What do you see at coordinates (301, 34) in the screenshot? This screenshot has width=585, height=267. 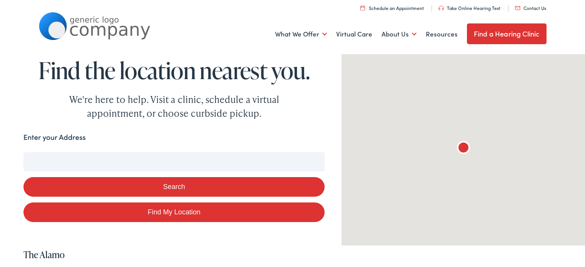 I see `a: What We Offer` at bounding box center [301, 34].